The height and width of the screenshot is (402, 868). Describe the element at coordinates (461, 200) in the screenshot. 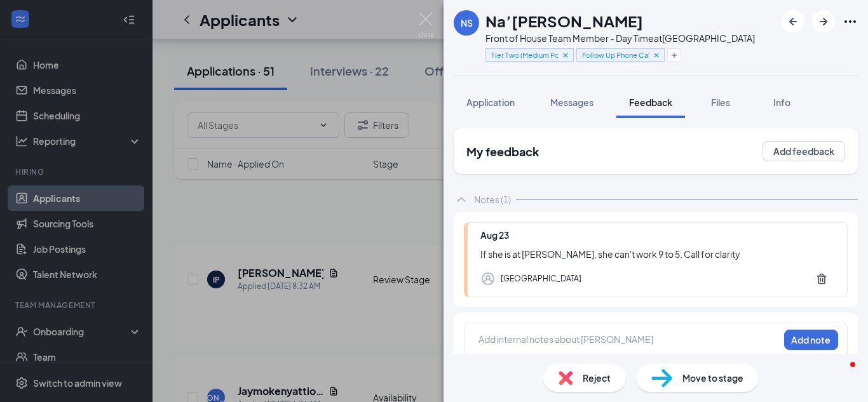

I see `svg: ChevronUp` at that location.